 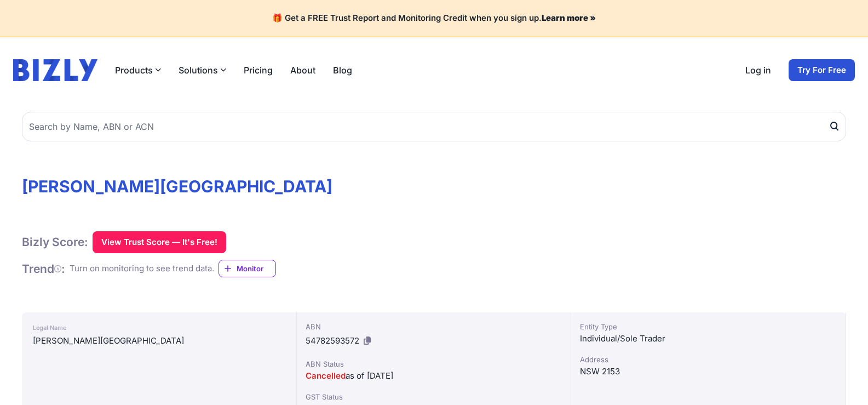 What do you see at coordinates (159, 242) in the screenshot?
I see `button: View Trust Score — It's Free!` at bounding box center [159, 242].